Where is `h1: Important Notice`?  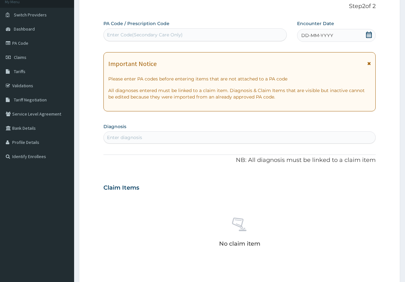
h1: Important Notice is located at coordinates (133, 64).